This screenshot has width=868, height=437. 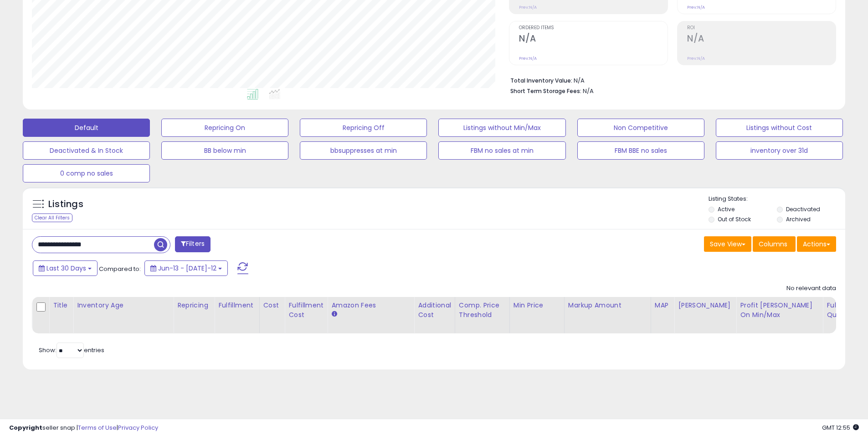 What do you see at coordinates (61, 305) in the screenshot?
I see `div: Title` at bounding box center [61, 305].